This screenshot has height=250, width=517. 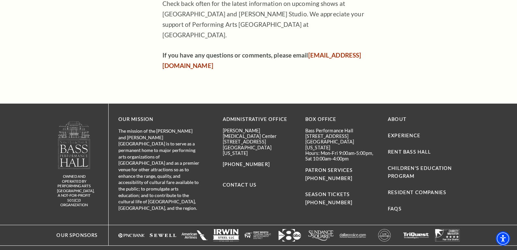 I want to click on a: Logo of Sundance Square, featuring stylized text in white. - open in a new tab, so click(x=321, y=235).